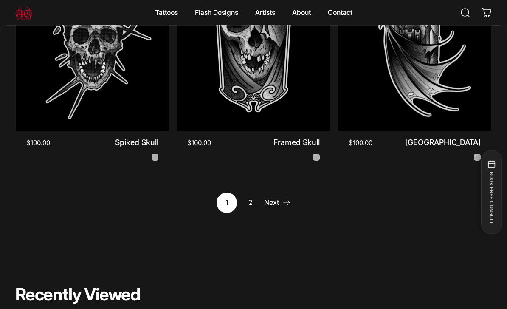 The width and height of the screenshot is (507, 309). I want to click on a: Spiked Skull - Black and Grey, so click(155, 157).